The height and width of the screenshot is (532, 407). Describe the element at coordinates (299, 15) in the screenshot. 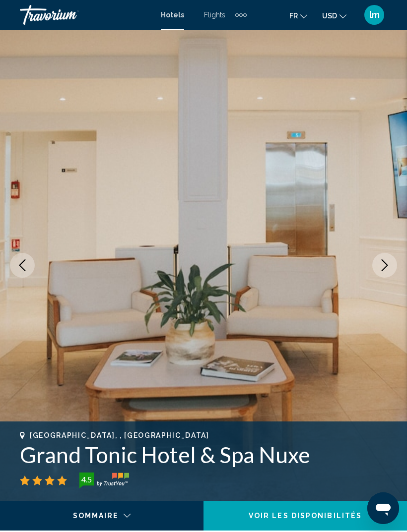

I see `button: Change language` at that location.